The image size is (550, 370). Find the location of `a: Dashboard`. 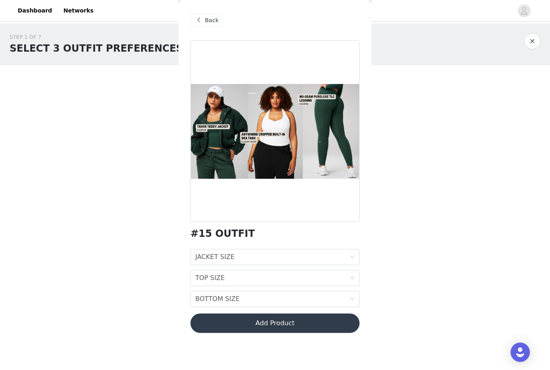

a: Dashboard is located at coordinates (35, 10).